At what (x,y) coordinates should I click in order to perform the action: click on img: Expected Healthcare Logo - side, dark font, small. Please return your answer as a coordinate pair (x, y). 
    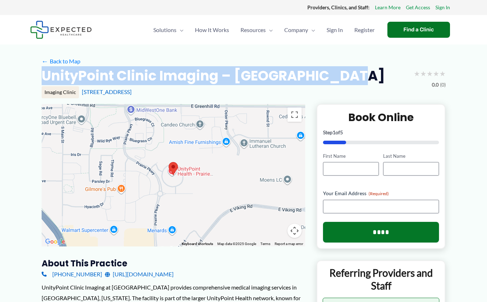
    Looking at the image, I should click on (61, 30).